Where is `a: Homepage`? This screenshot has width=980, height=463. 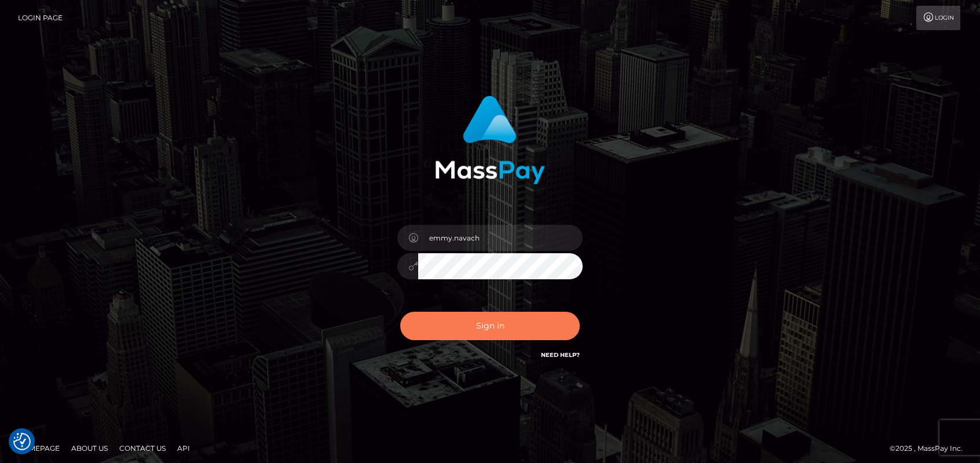 a: Homepage is located at coordinates (38, 448).